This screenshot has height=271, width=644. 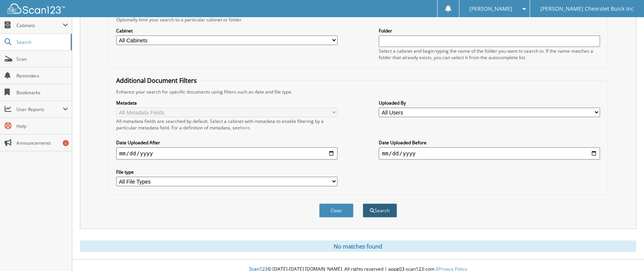 I want to click on div: Optionally limit your search to a particular cabinet or folder, so click(x=358, y=19).